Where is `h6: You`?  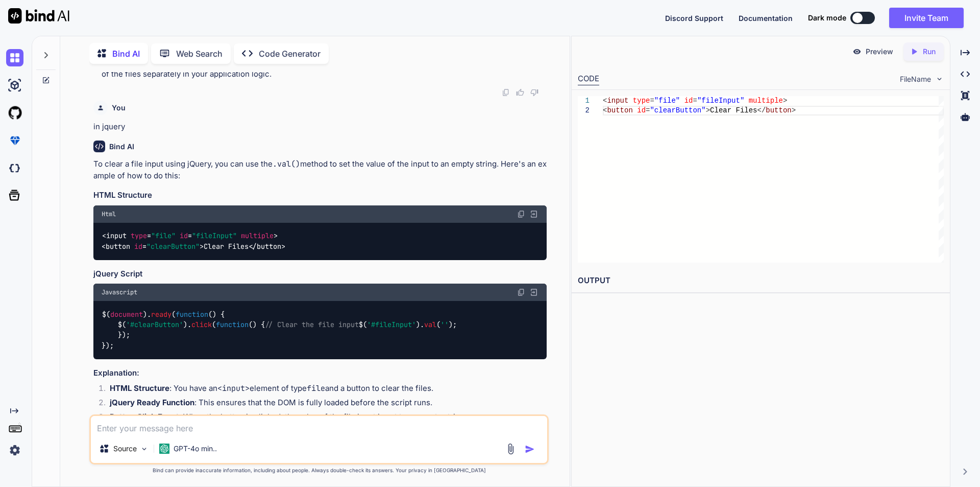 h6: You is located at coordinates (119, 108).